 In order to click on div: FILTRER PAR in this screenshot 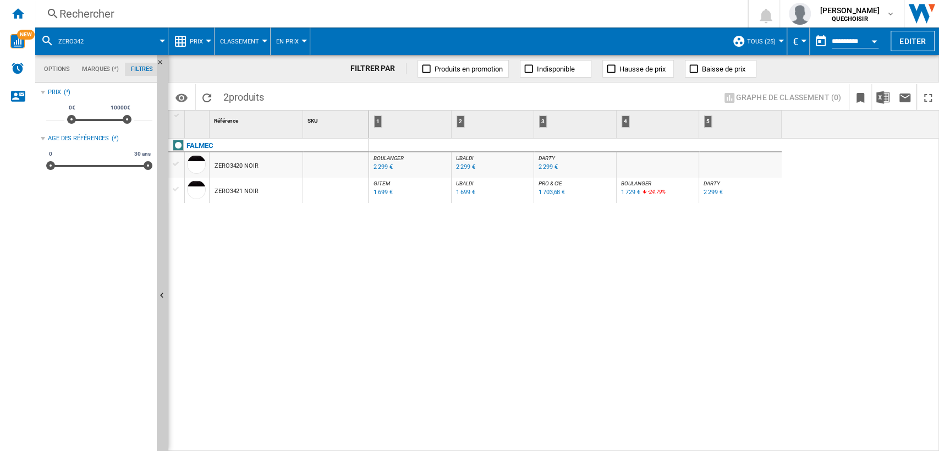, I will do `click(378, 69)`.